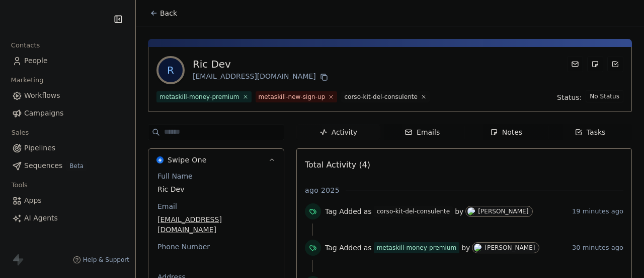 Image resolution: width=644 pixels, height=278 pixels. I want to click on span: Total Activity (4), so click(338, 164).